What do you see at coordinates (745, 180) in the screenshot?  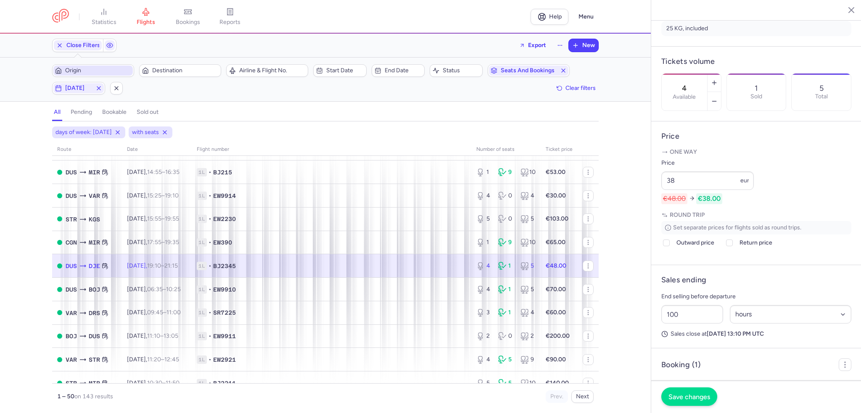 I see `span: eur` at bounding box center [745, 180].